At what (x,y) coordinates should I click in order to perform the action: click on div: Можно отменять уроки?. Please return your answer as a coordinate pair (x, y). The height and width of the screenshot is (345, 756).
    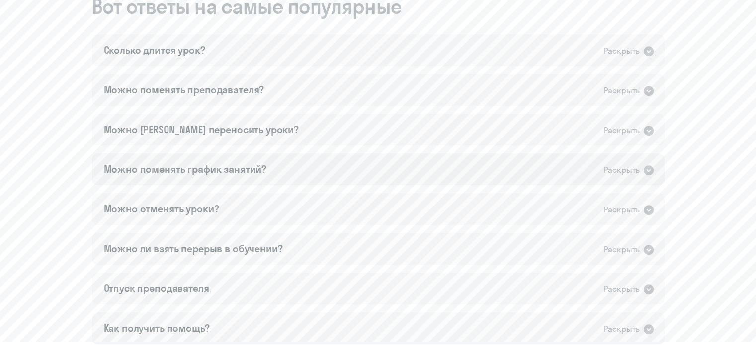
    Looking at the image, I should click on (162, 209).